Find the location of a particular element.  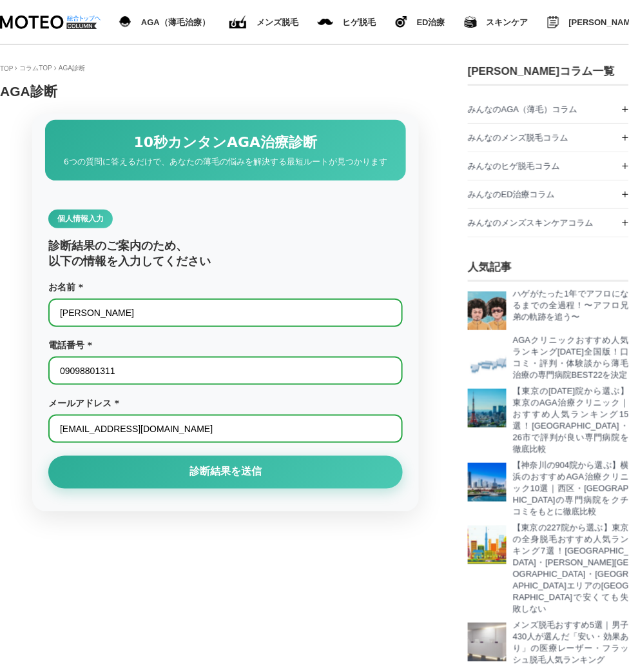

img: AGA治療のMOTEOおすすめクリニックランキング全国版 is located at coordinates (488, 357).